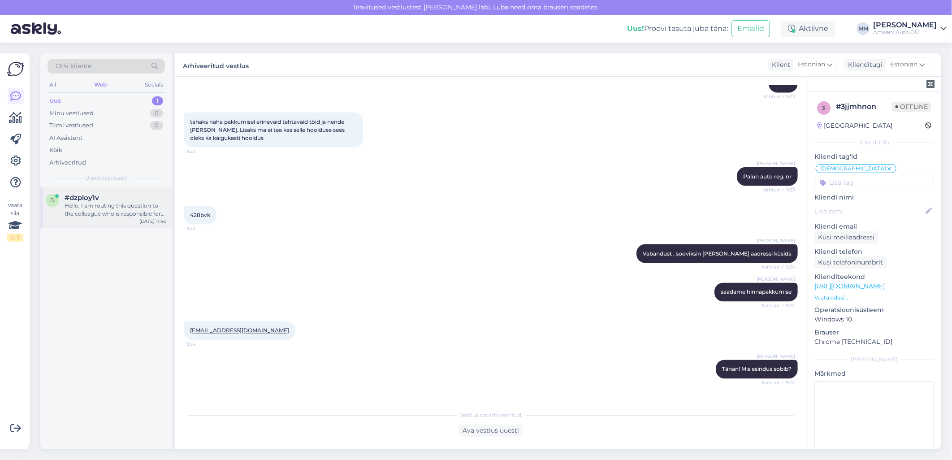 The height and width of the screenshot is (460, 952). What do you see at coordinates (71, 126) in the screenshot?
I see `div: Tiimi vestlused` at bounding box center [71, 126].